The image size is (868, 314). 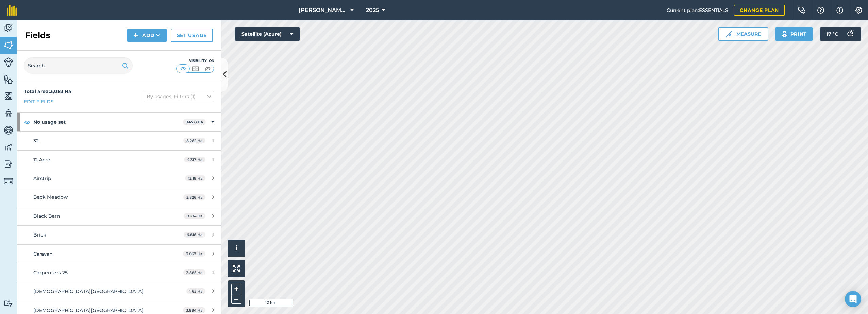 I want to click on span: 17 ° C, so click(x=832, y=34).